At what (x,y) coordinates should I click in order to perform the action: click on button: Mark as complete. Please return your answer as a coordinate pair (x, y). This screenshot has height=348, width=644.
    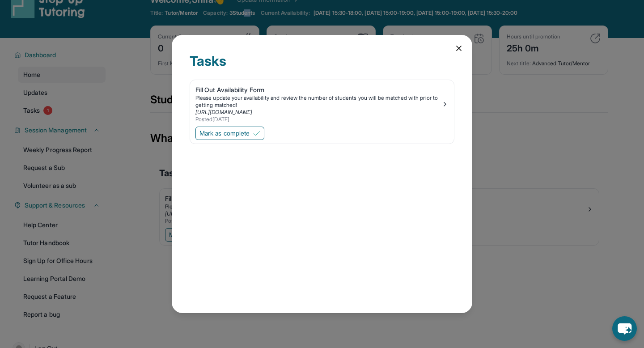
    Looking at the image, I should click on (230, 133).